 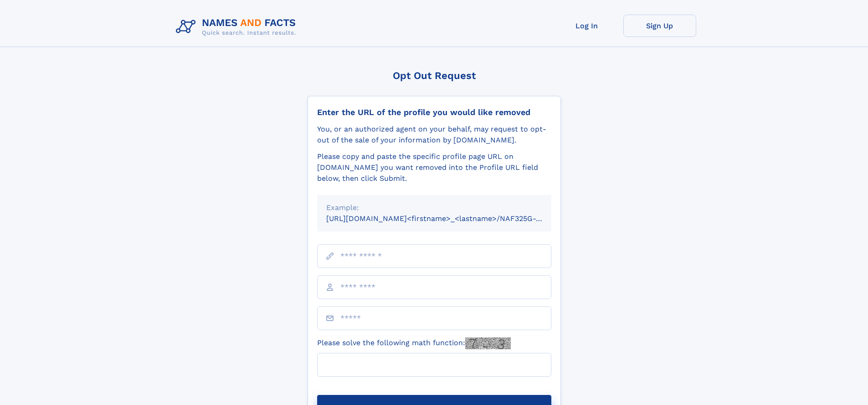 What do you see at coordinates (660, 26) in the screenshot?
I see `a: Sign Up` at bounding box center [660, 26].